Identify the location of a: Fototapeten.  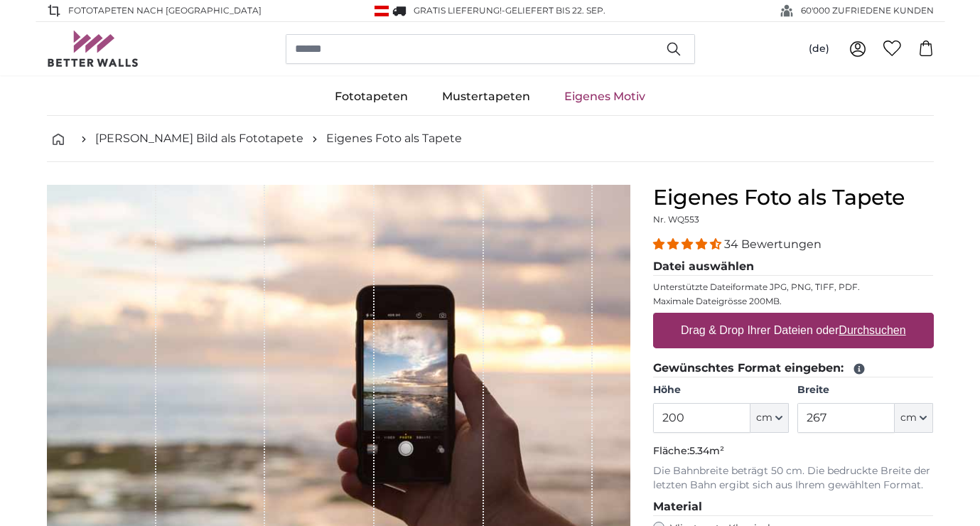
(371, 97).